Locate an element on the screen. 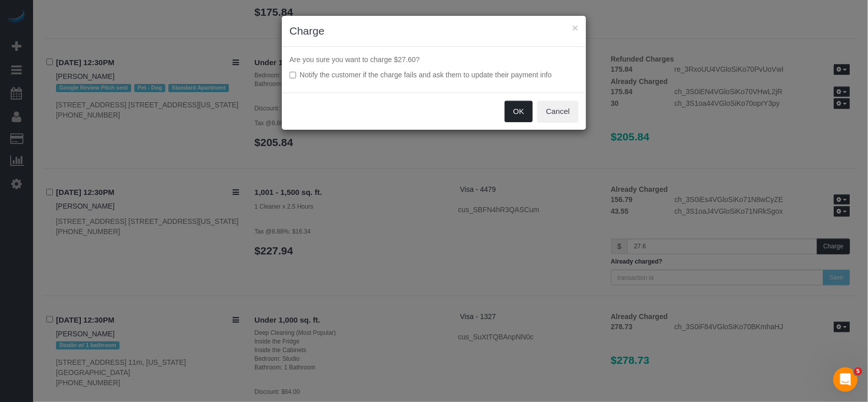  button: Cancel is located at coordinates (557, 112).